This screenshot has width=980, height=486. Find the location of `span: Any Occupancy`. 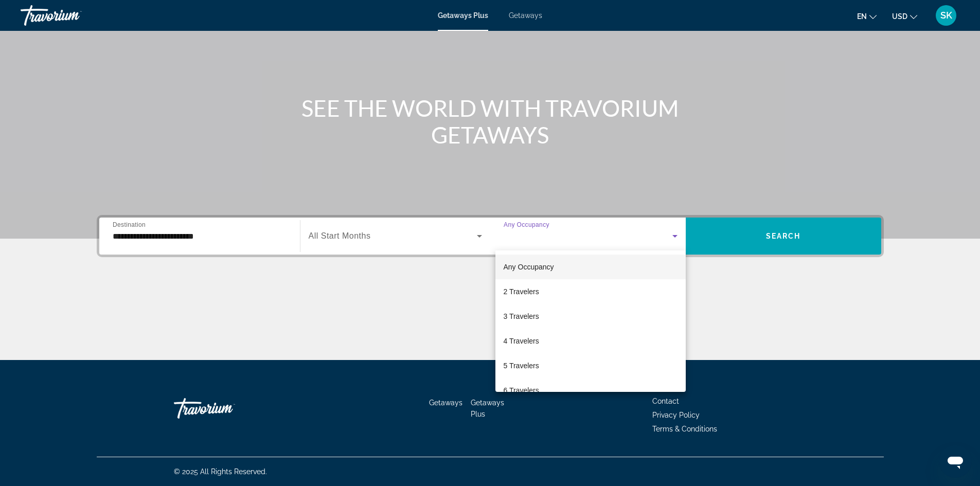

span: Any Occupancy is located at coordinates (529, 267).